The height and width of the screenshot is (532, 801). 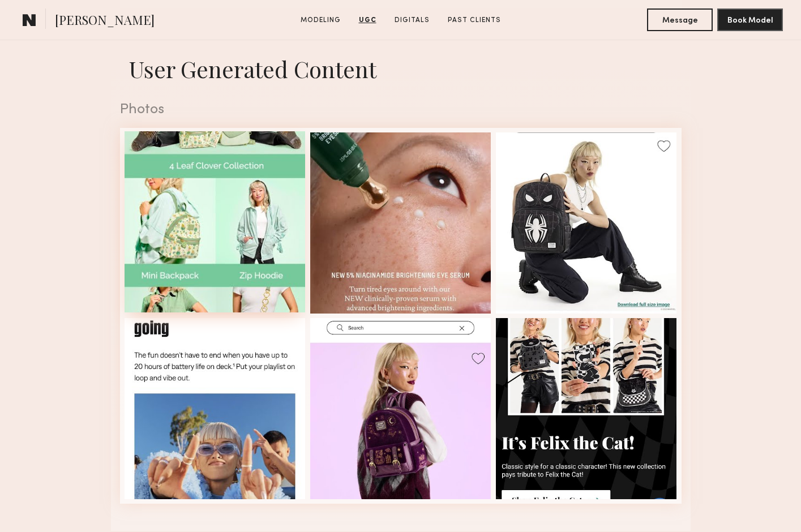 I want to click on a: Past Clients, so click(x=475, y=21).